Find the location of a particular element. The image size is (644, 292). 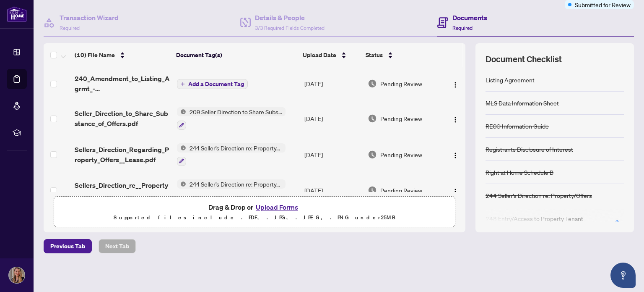

button: Previous Tab is located at coordinates (68, 246).